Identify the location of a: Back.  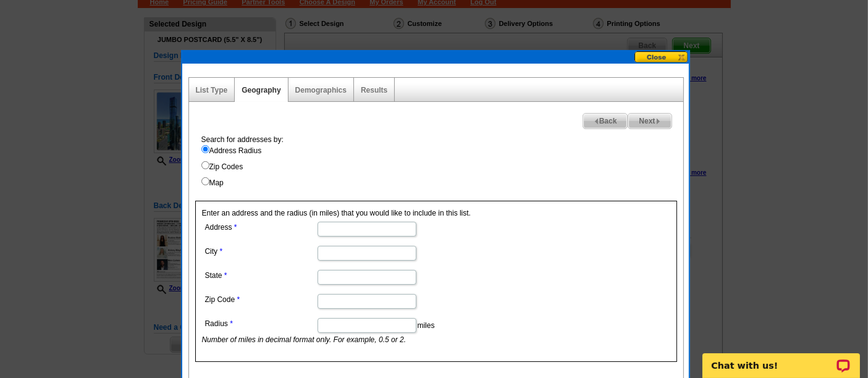
(606, 121).